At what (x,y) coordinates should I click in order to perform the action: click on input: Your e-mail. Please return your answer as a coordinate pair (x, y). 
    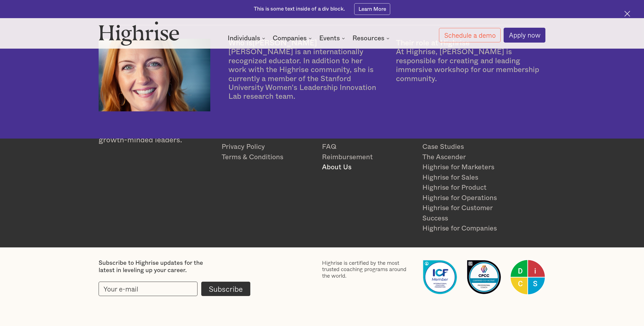
    Looking at the image, I should click on (148, 289).